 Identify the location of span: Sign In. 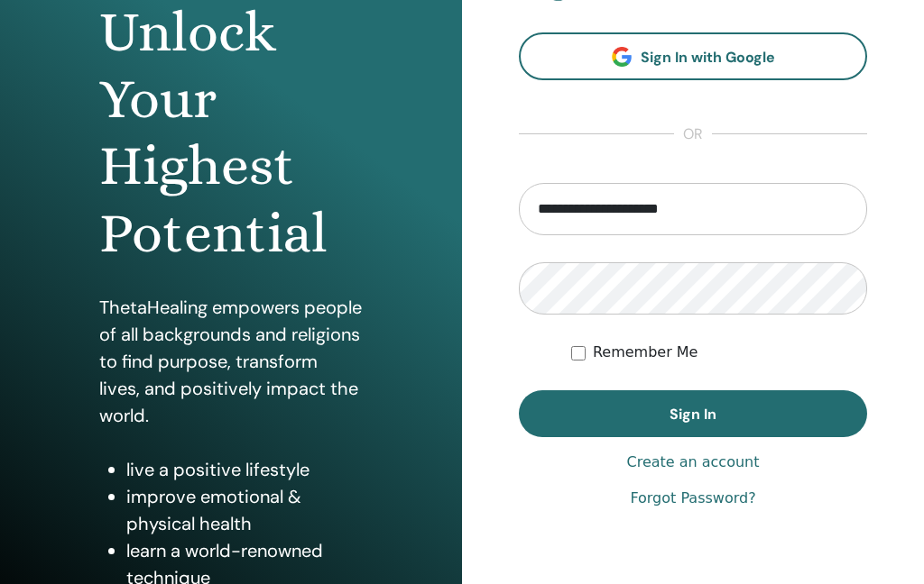
(693, 414).